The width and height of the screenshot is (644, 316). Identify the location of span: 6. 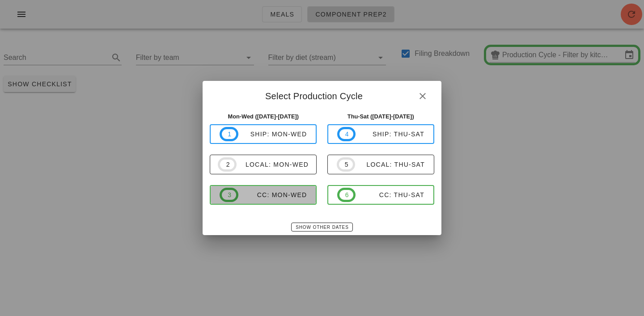
(347, 195).